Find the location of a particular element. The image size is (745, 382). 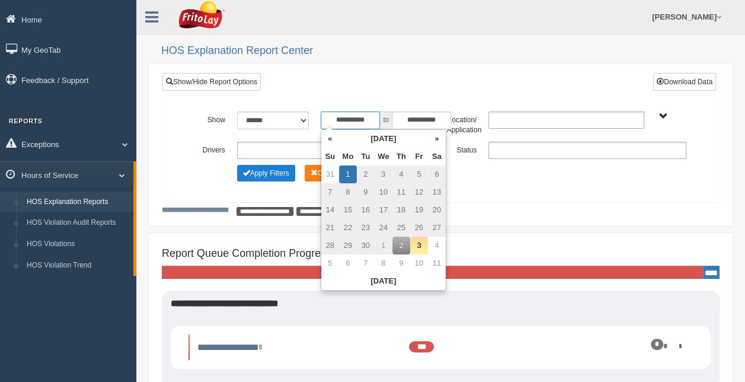

th: Mo is located at coordinates (348, 156).